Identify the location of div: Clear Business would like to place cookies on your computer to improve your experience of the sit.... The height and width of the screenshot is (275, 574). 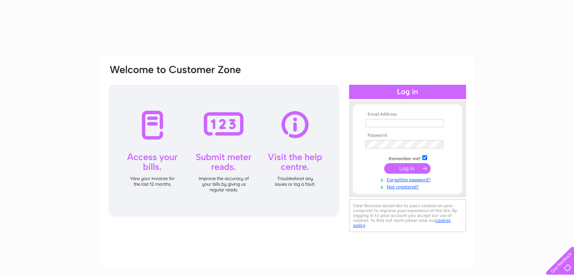
(408, 216).